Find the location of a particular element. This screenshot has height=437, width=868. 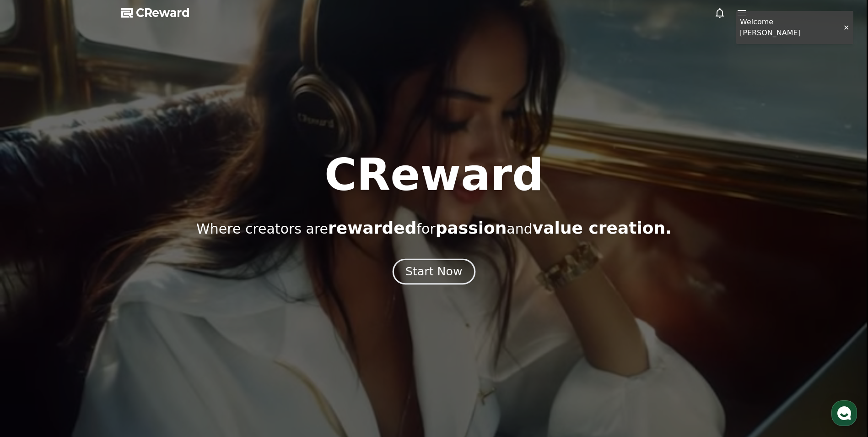

a: Start Now is located at coordinates (434, 272).